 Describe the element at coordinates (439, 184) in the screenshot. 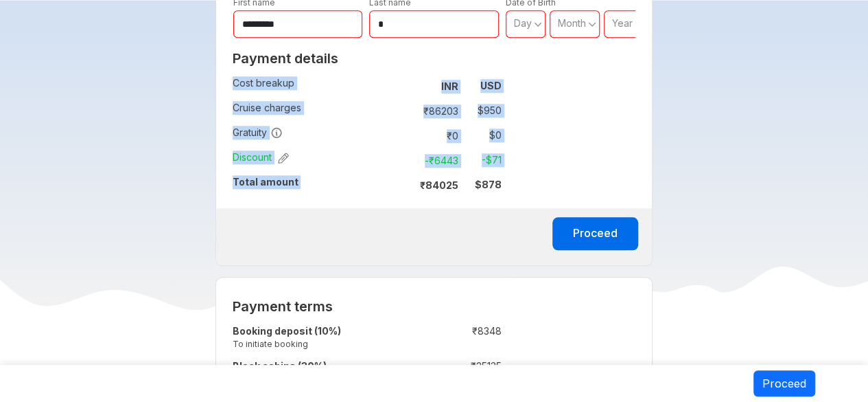

I see `strong: ₹ 84025` at that location.